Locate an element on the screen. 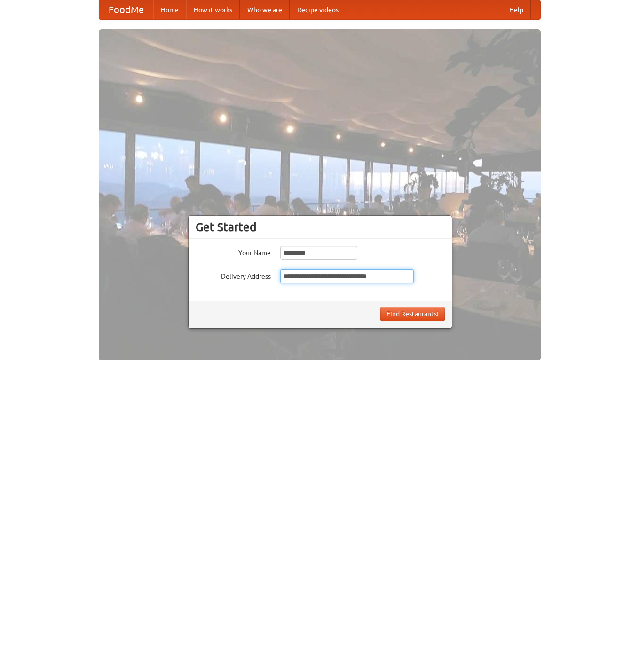 This screenshot has height=665, width=639. a: Recipe videos is located at coordinates (318, 10).